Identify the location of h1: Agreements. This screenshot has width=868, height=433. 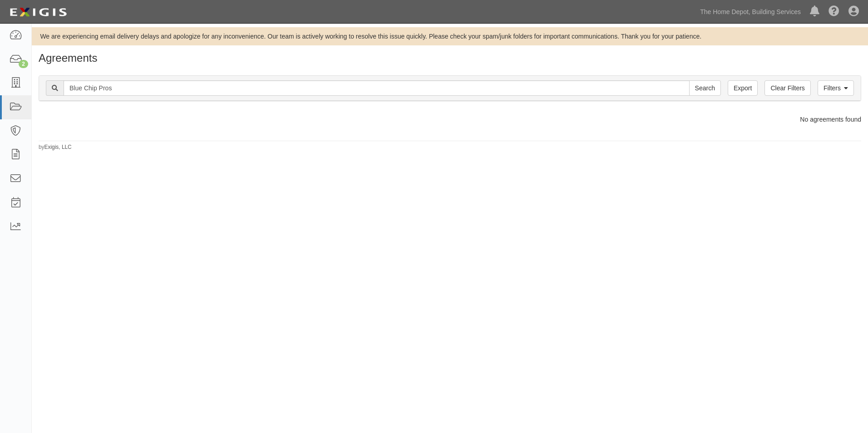
(450, 58).